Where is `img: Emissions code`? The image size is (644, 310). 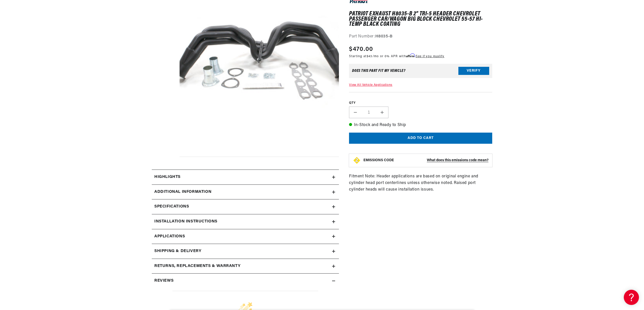 img: Emissions code is located at coordinates (357, 160).